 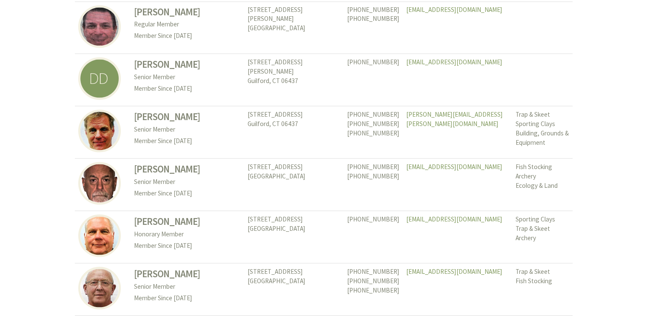 What do you see at coordinates (542, 184) in the screenshot?
I see `td: Fish Stocking Archery Ecology & Land` at bounding box center [542, 184].